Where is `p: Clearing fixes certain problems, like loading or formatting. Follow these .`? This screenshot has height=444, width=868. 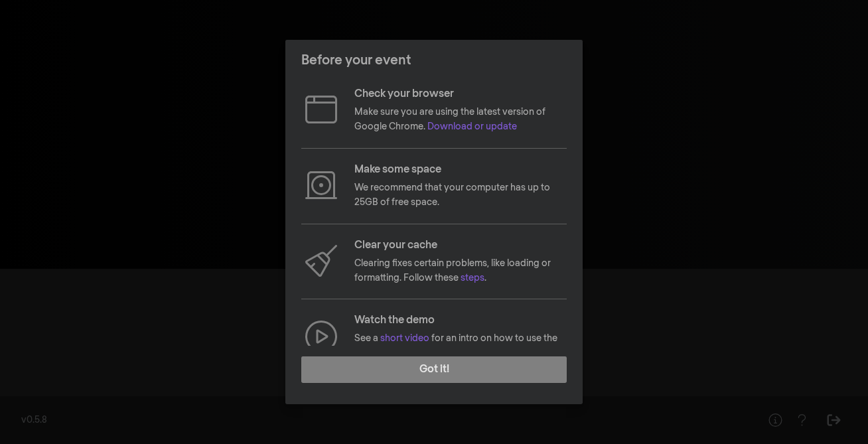
p: Clearing fixes certain problems, like loading or formatting. Follow these . is located at coordinates (461, 271).